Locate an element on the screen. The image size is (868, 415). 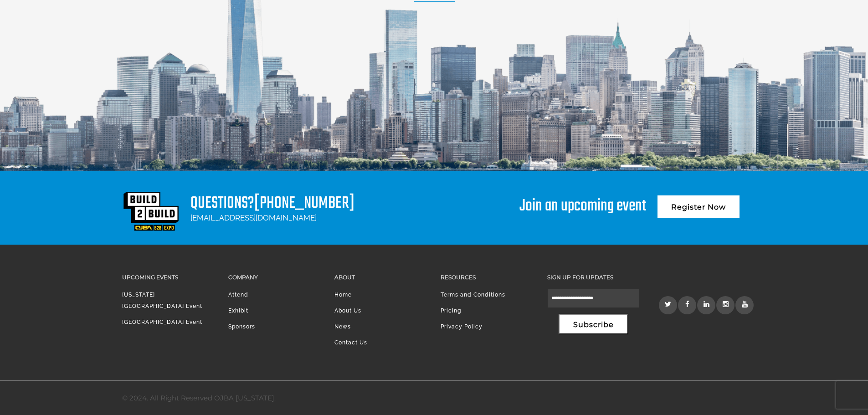
a: Register Now is located at coordinates (699, 206).